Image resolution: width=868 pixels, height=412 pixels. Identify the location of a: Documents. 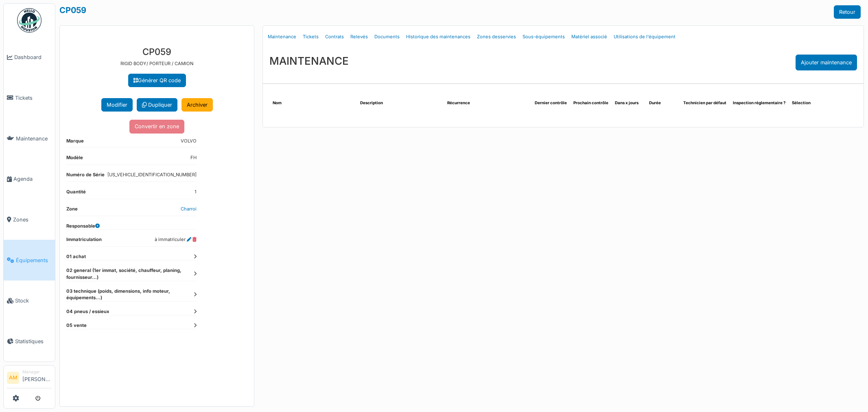
(387, 36).